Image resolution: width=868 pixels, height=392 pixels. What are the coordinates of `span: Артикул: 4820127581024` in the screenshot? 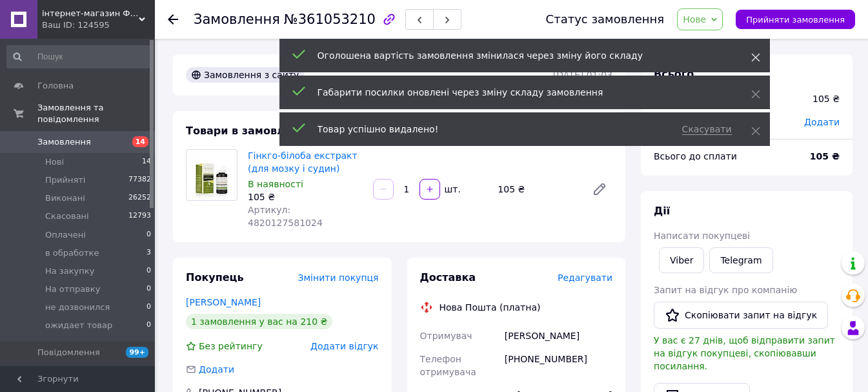 It's located at (285, 216).